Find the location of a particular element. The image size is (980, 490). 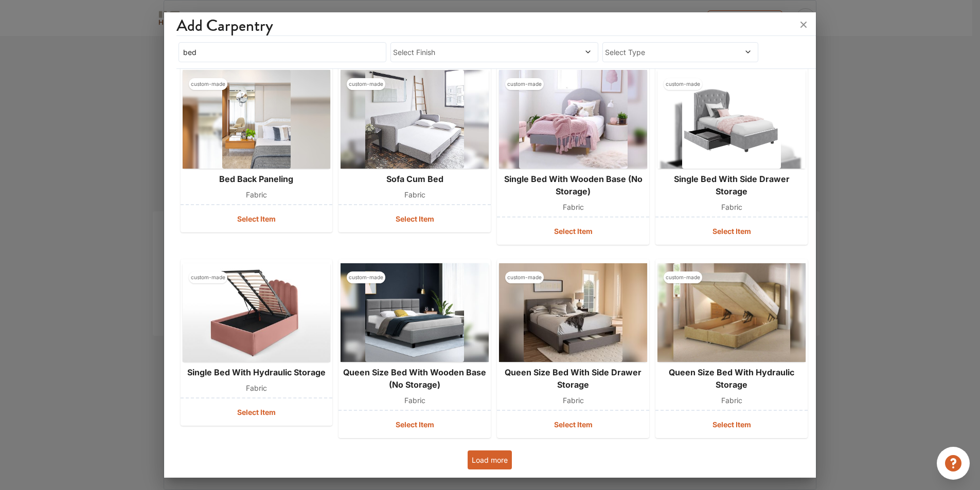

input: Search is located at coordinates (282, 52).